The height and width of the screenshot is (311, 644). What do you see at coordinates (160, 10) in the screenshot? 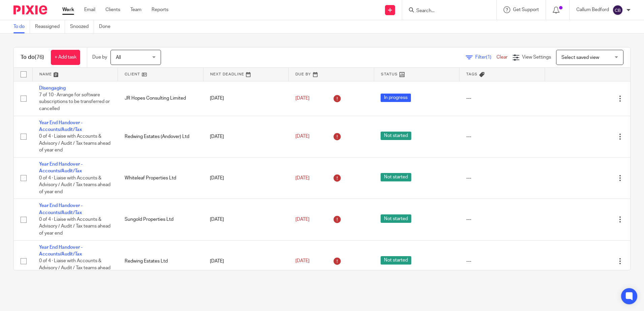
I see `a: Reports` at bounding box center [160, 10].